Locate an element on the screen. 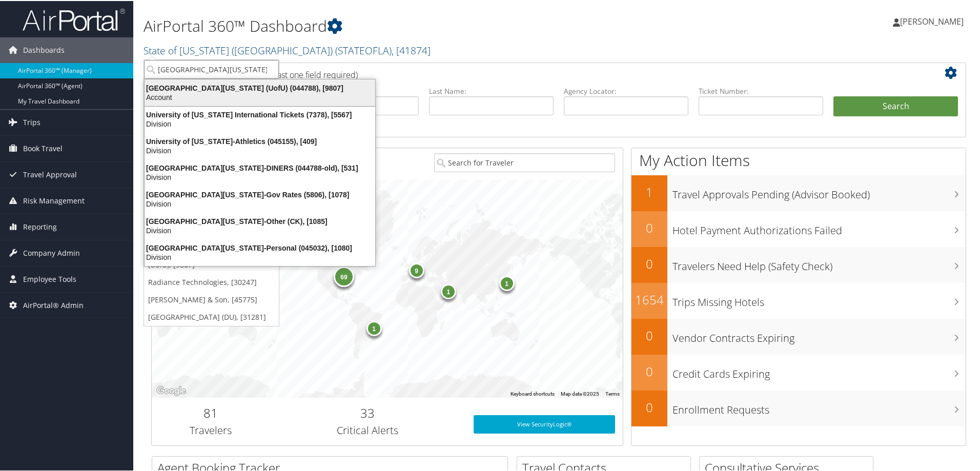  span: , [ 41874 ] is located at coordinates (411, 49).